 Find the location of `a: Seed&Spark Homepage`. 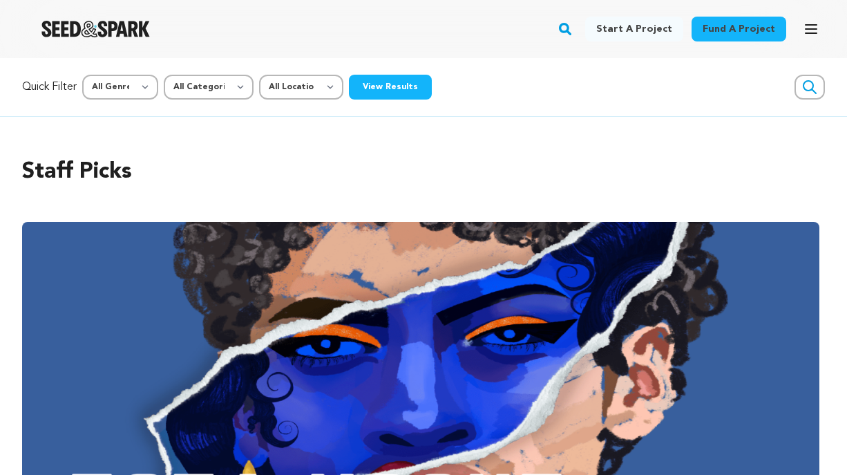

a: Seed&Spark Homepage is located at coordinates (95, 29).